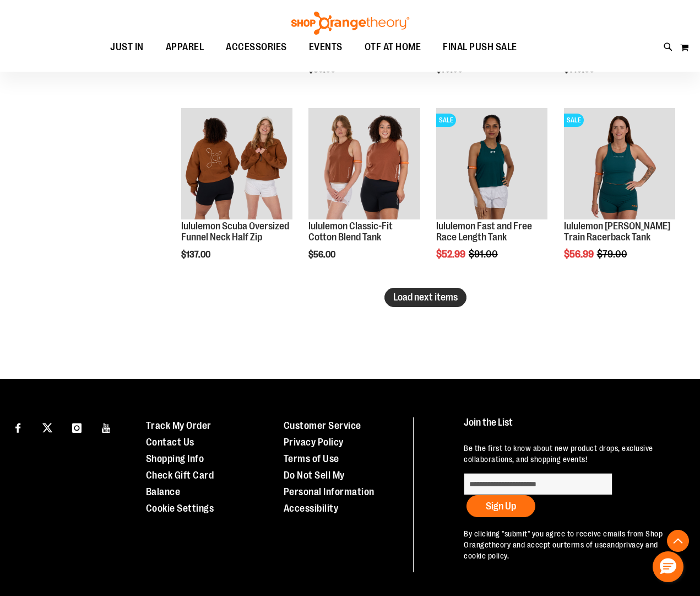  I want to click on h4: Join the List, so click(572, 427).